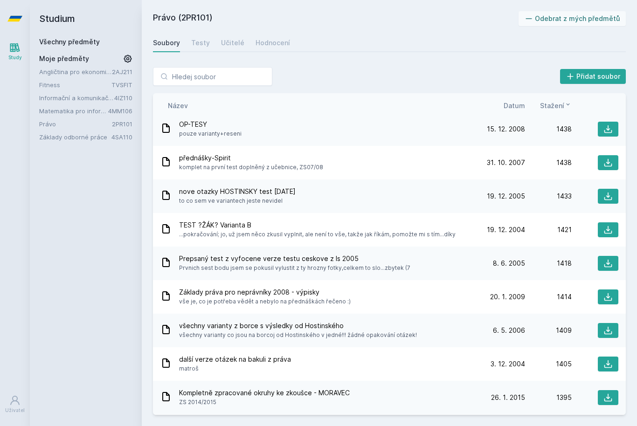 This screenshot has height=426, width=637. Describe the element at coordinates (506, 163) in the screenshot. I see `span: 31. 10. 2007` at that location.